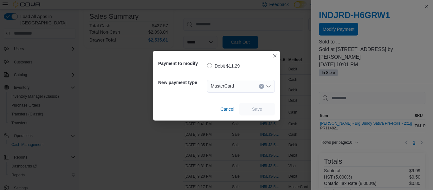  I want to click on button: Clear input, so click(261, 86).